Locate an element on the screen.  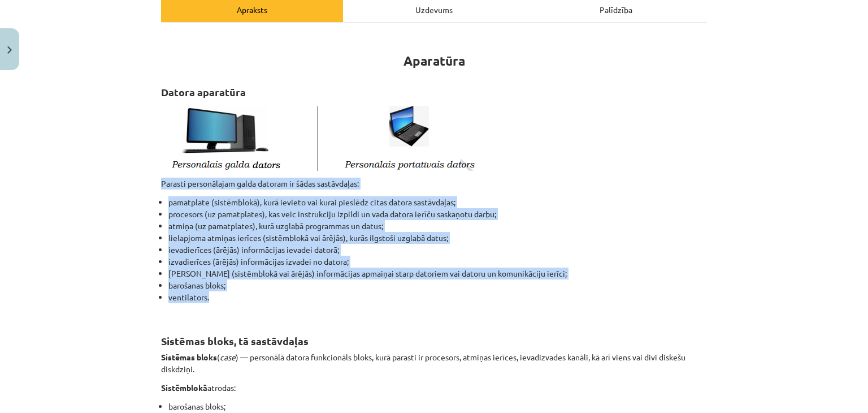
p: atrodas: is located at coordinates (434, 387).